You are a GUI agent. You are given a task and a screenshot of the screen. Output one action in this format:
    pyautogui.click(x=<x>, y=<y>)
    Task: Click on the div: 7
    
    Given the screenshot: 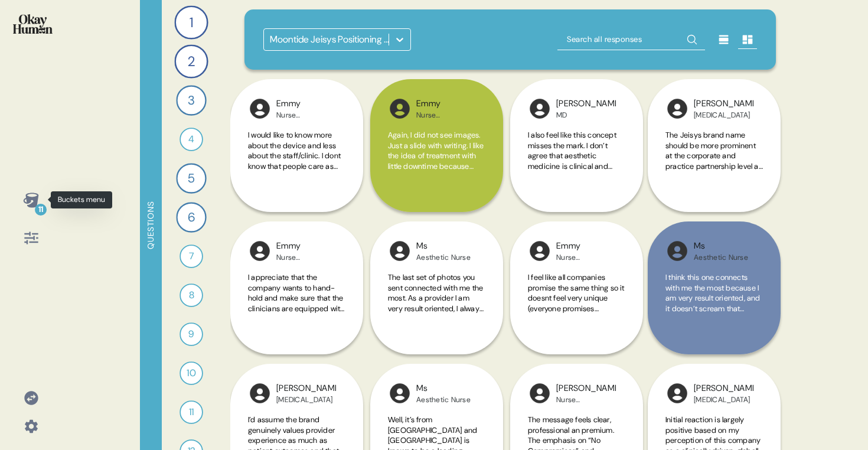 What is the action you would take?
    pyautogui.click(x=191, y=256)
    